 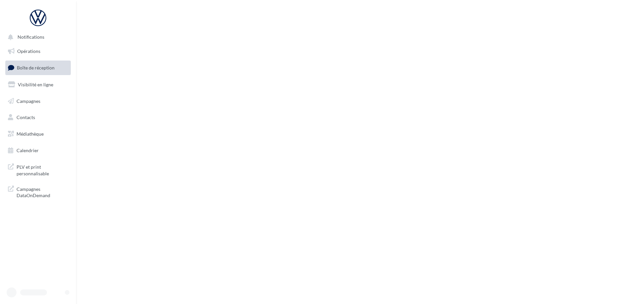 What do you see at coordinates (28, 101) in the screenshot?
I see `span: Campagnes` at bounding box center [28, 101].